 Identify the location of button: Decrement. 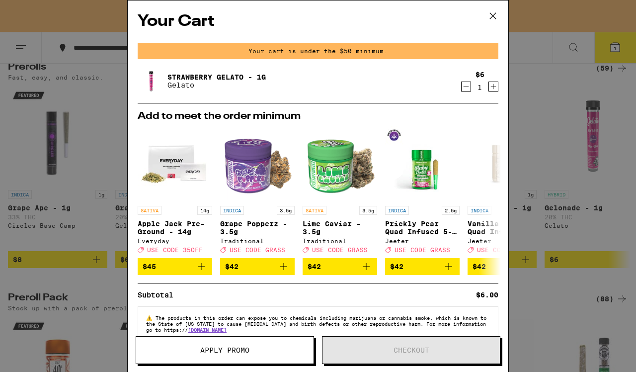
(466, 86).